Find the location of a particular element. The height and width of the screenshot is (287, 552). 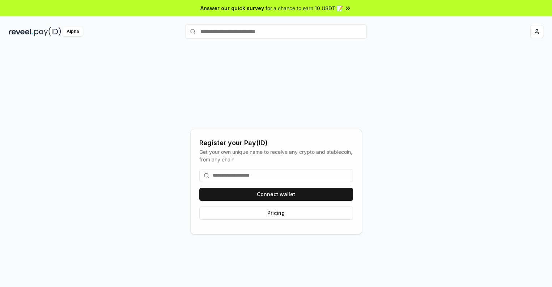

div: Alpha is located at coordinates (73, 31).